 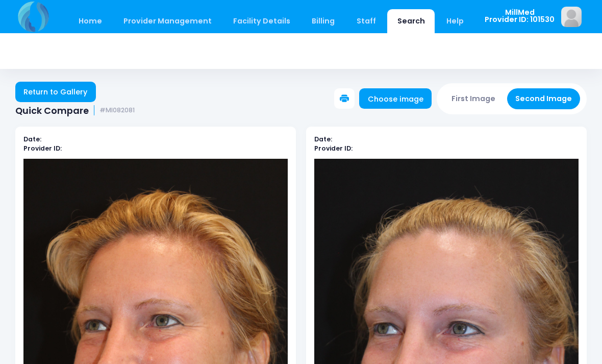 What do you see at coordinates (520, 16) in the screenshot?
I see `span: MillMed Provider ID: 101530` at bounding box center [520, 16].